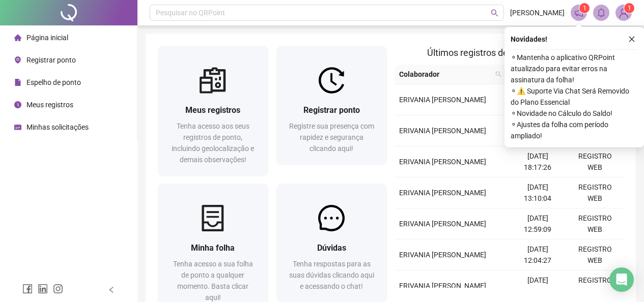 The width and height of the screenshot is (644, 302). Describe the element at coordinates (111, 290) in the screenshot. I see `span: left` at that location.